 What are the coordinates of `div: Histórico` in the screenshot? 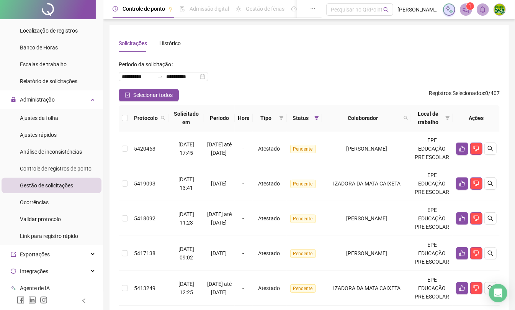 It's located at (170, 43).